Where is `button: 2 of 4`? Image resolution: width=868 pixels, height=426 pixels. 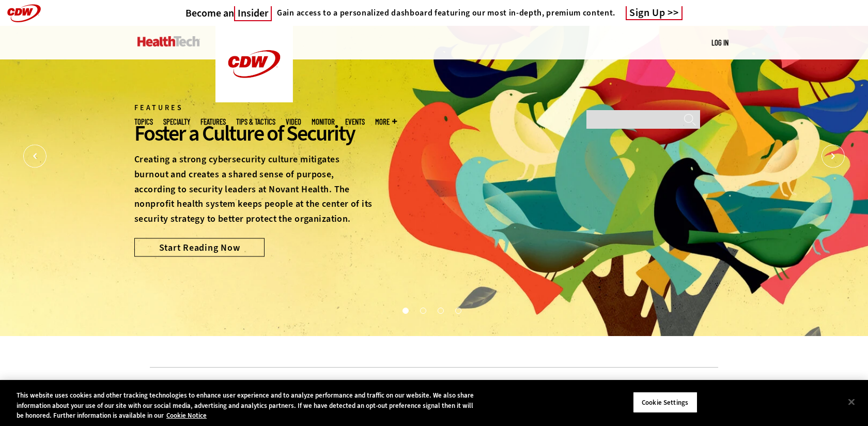
button: 2 of 4 is located at coordinates (423, 310).